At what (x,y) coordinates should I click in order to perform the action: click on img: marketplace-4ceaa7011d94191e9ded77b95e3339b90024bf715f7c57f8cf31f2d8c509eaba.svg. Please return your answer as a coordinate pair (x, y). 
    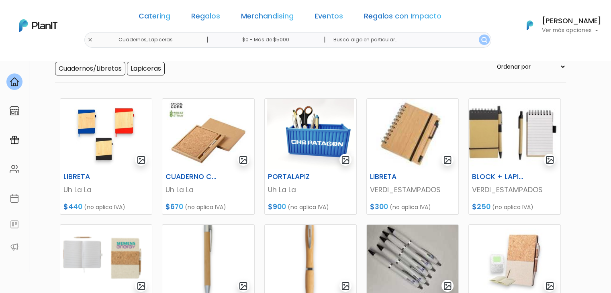
    Looking at the image, I should click on (14, 111).